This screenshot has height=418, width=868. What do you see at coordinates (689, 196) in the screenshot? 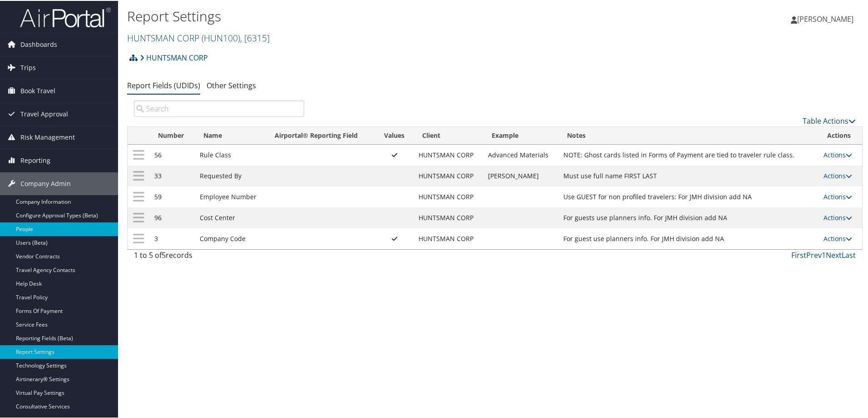
I see `td: Use GUEST for non profiled travelers: For JMH division add NA` at bounding box center [689, 196].